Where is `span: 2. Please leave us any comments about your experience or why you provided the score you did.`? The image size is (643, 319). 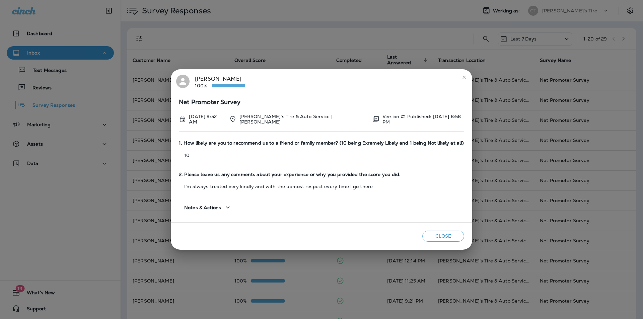 span: 2. Please leave us any comments about your experience or why you provided the score you did. is located at coordinates (321, 174).